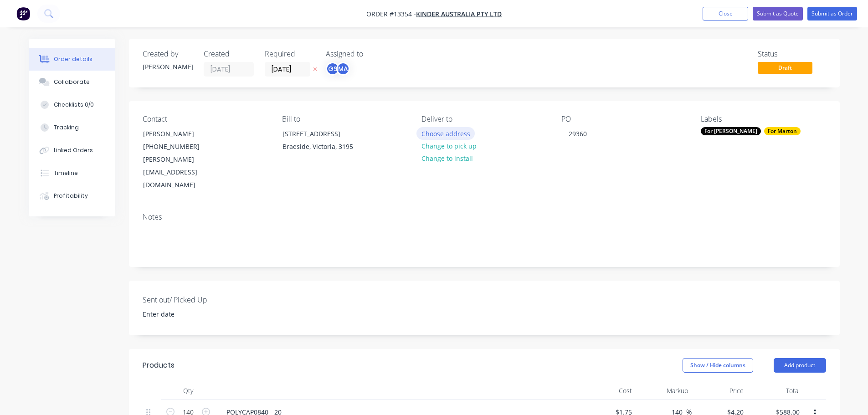 This screenshot has width=868, height=415. I want to click on div: MA, so click(343, 69).